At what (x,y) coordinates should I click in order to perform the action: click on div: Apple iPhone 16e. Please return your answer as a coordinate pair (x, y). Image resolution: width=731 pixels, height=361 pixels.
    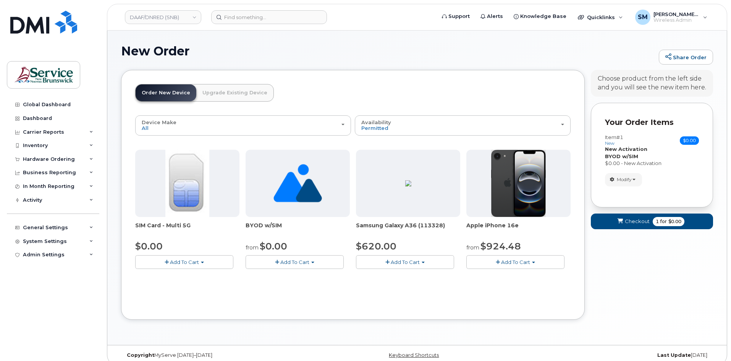
    Looking at the image, I should click on (518, 229).